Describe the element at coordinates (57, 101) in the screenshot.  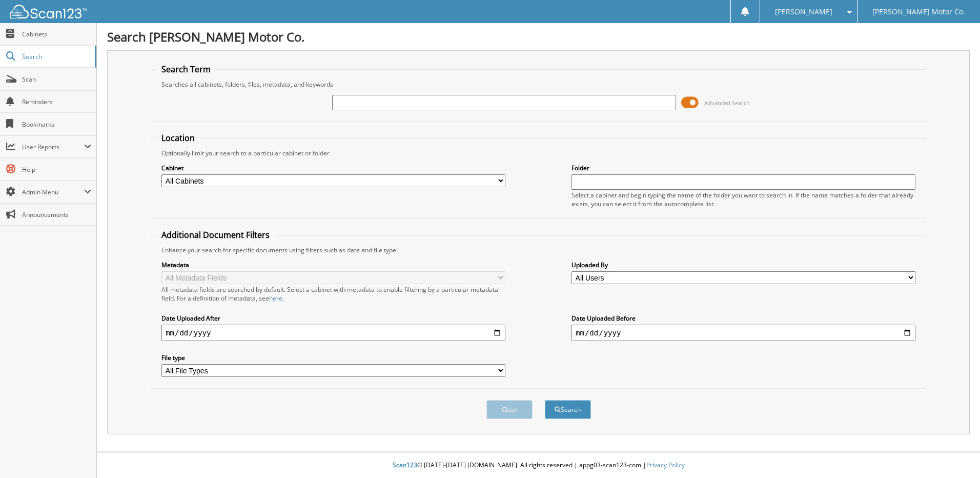
I see `span: Reminders` at that location.